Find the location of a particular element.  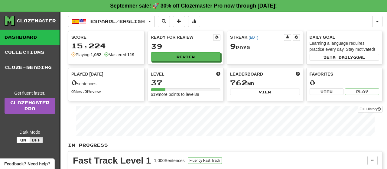

div: Day s is located at coordinates (265, 47).